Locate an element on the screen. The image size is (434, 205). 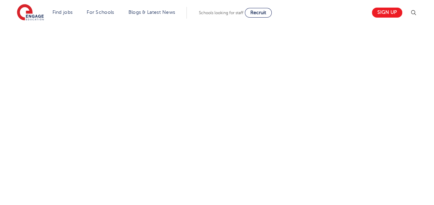
a: Recruit is located at coordinates (259, 13).